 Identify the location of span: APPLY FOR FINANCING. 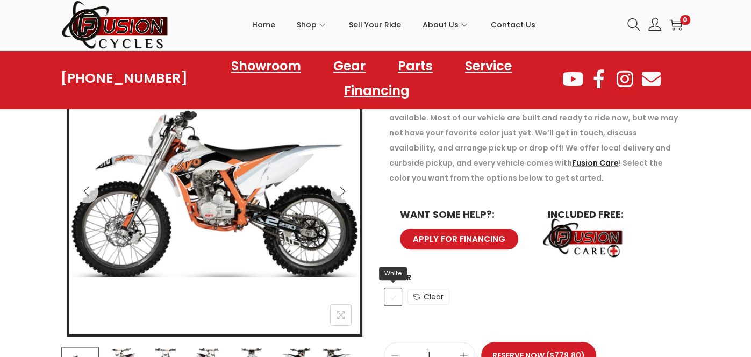
(459, 239).